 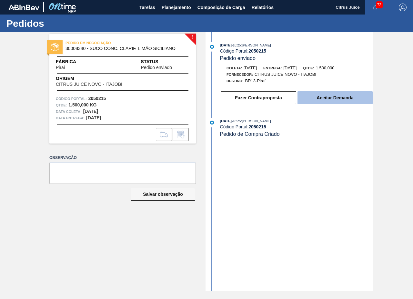 I want to click on span: 30008340 - SUCO CONC. CLARIF. LIMÃO SICILIANO, so click(x=124, y=48).